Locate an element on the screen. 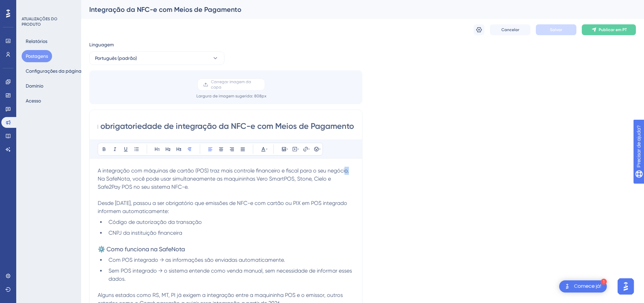 The image size is (644, 303). button: Postagens is located at coordinates (37, 56).